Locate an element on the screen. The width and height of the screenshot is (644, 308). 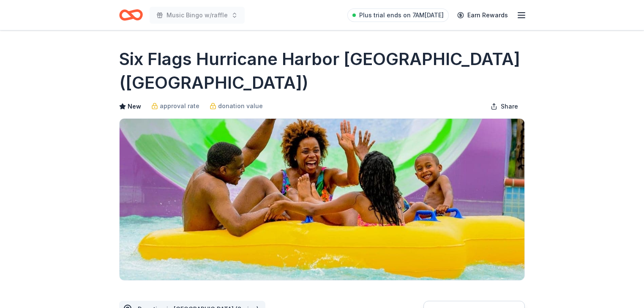
img: Image for Six Flags Hurricane Harbor Splashtown (Houston) is located at coordinates (322, 200).